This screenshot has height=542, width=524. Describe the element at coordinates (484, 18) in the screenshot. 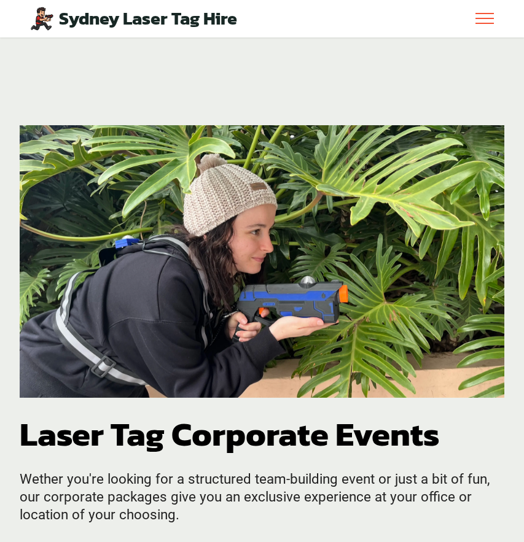

I see `button: Toggle navigation` at that location.